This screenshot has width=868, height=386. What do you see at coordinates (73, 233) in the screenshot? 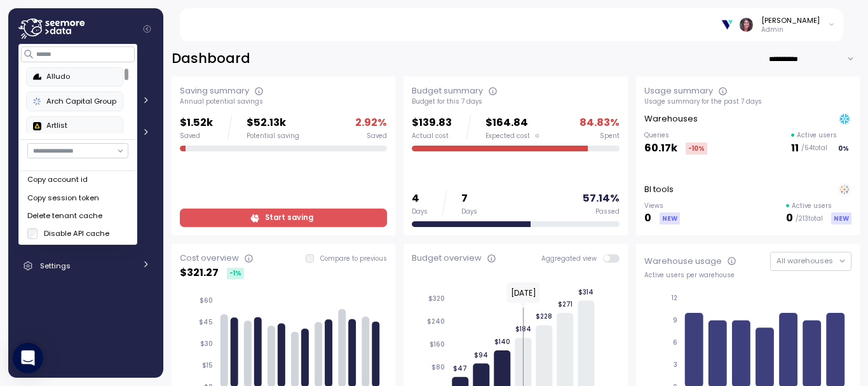
I see `label: Disable API cache` at bounding box center [73, 233].